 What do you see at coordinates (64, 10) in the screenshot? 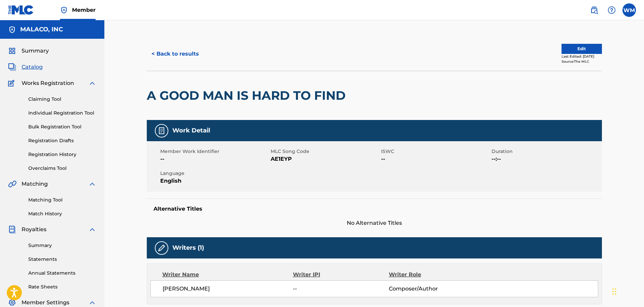
I see `img: Top Rightsholder` at bounding box center [64, 10].